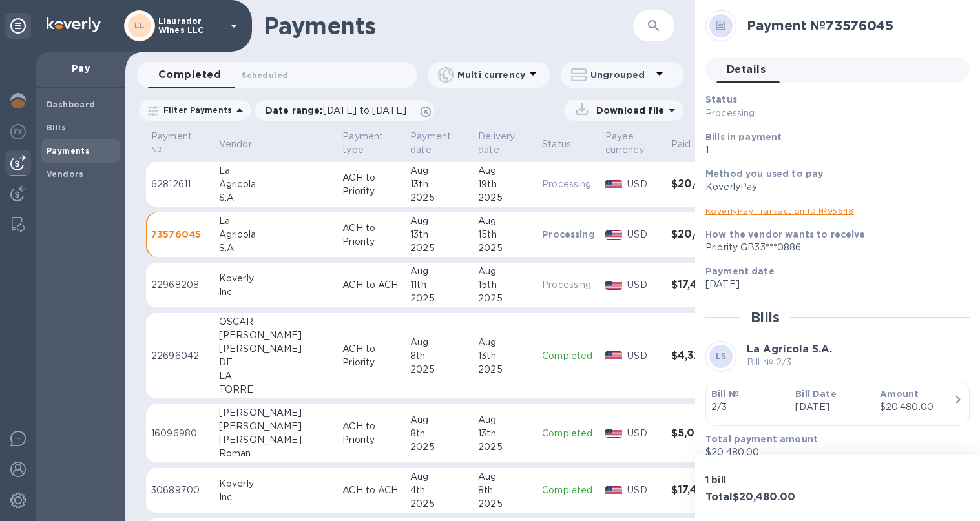 This screenshot has width=980, height=521. What do you see at coordinates (565, 144) in the screenshot?
I see `span: Status` at bounding box center [565, 144].